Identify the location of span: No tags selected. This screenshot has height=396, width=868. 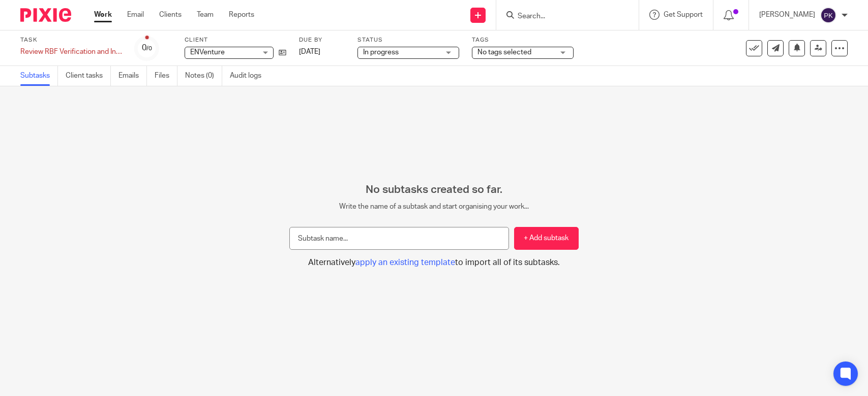
(504, 52).